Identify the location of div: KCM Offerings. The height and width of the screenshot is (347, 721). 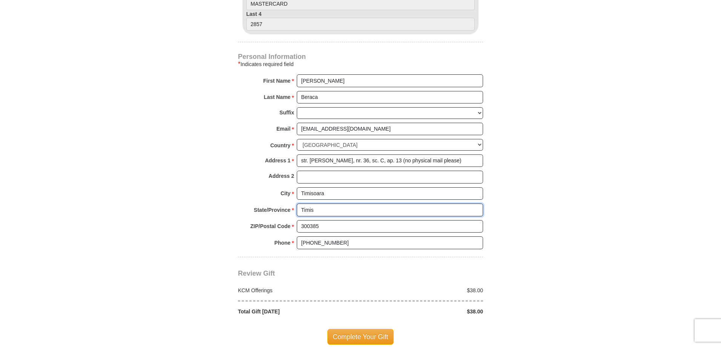
(298, 290).